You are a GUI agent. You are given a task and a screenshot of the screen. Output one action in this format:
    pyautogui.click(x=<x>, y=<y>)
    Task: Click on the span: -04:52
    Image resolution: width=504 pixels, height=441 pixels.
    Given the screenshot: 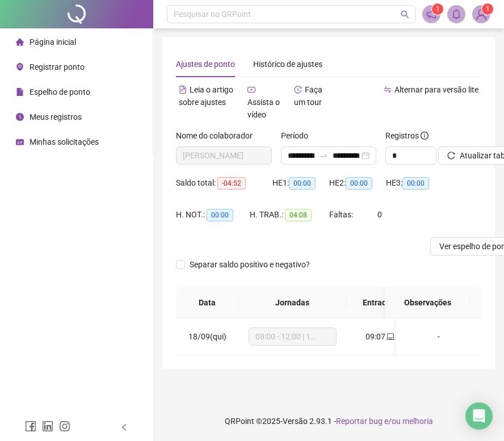 What is the action you would take?
    pyautogui.click(x=231, y=184)
    